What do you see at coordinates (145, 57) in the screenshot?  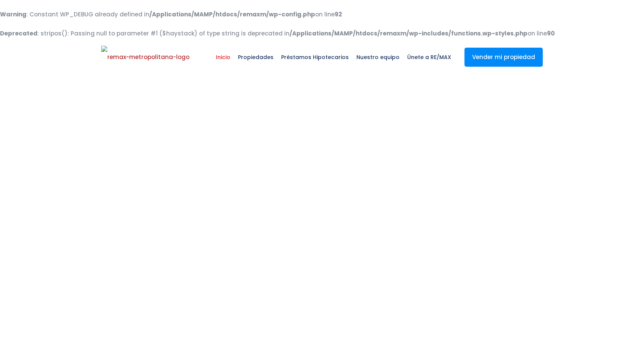 I see `a: RE/MAX Metropolitana` at bounding box center [145, 57].